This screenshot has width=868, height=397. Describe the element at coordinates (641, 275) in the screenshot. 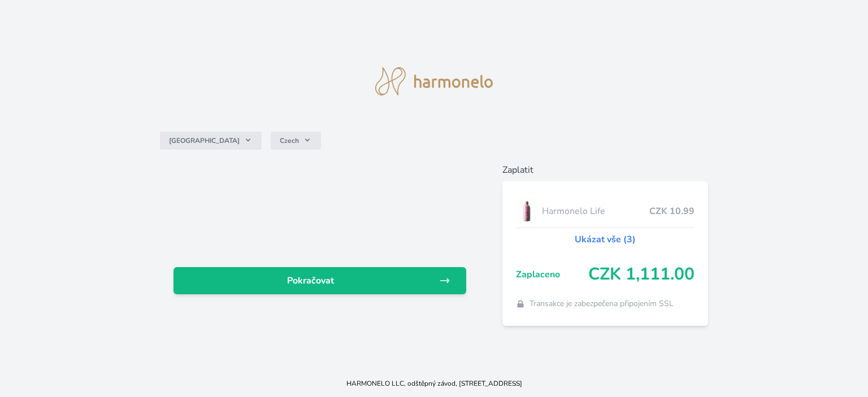

I see `span: CZK 1,111.00` at that location.